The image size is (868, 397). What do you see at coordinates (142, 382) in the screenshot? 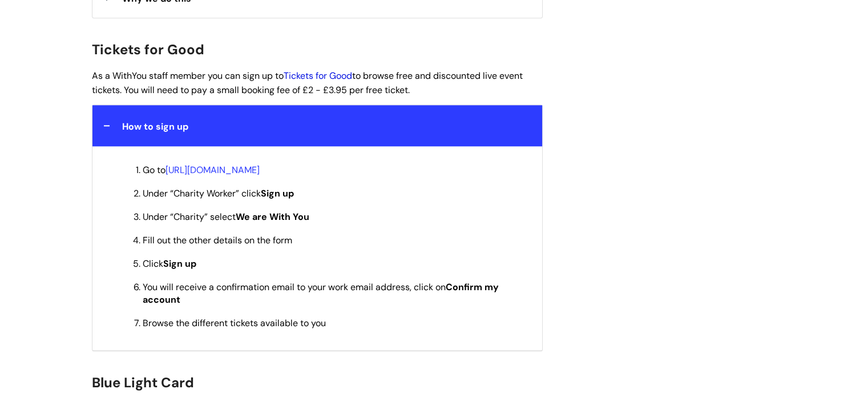
I see `span: Blue Light Card` at bounding box center [142, 382].